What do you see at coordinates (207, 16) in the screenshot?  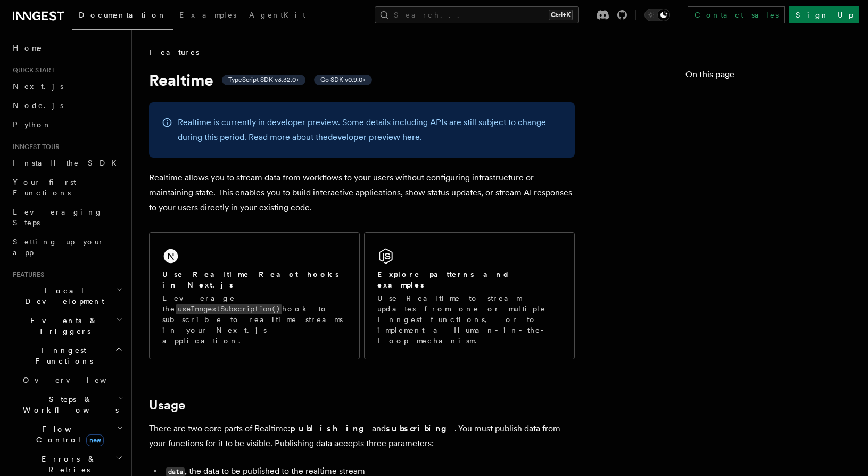 I see `a: Examples` at bounding box center [207, 16].